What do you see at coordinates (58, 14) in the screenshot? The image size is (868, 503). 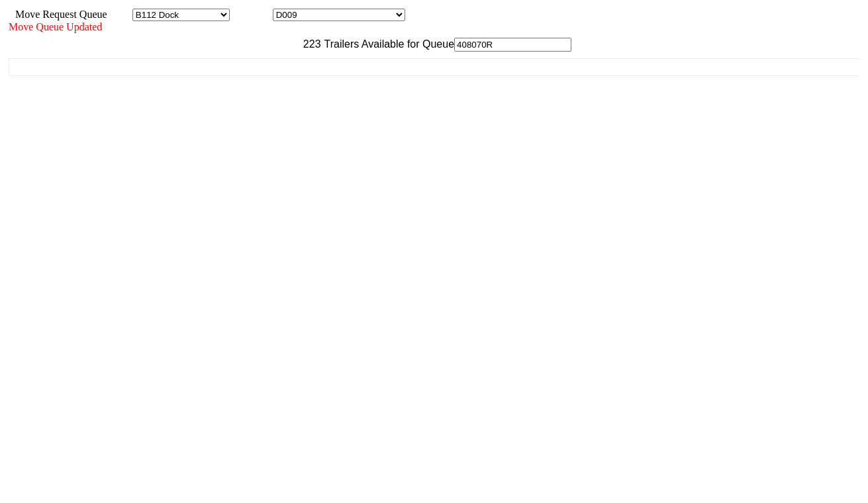 I see `span: Move Request Queue` at bounding box center [58, 14].